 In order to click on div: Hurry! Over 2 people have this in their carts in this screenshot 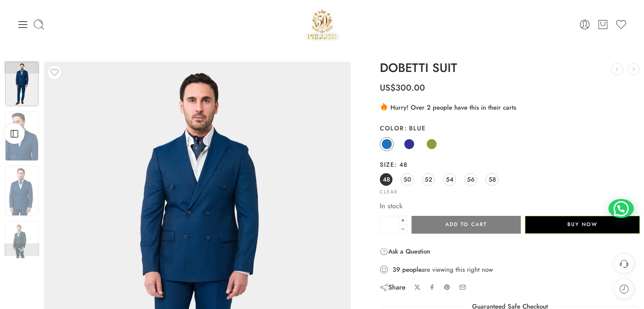, I will do `click(510, 107)`.